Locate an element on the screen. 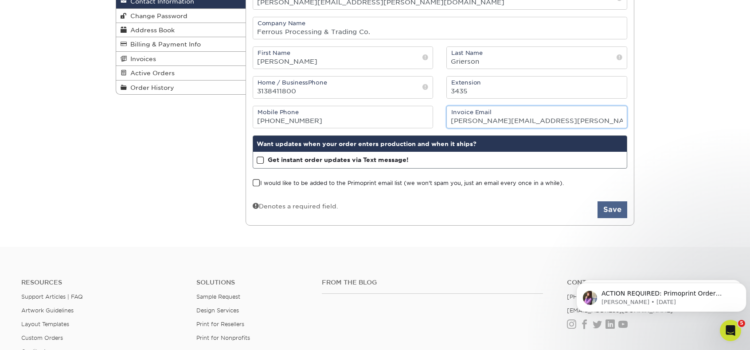 This screenshot has width=750, height=350. a: Active Orders is located at coordinates (181, 73).